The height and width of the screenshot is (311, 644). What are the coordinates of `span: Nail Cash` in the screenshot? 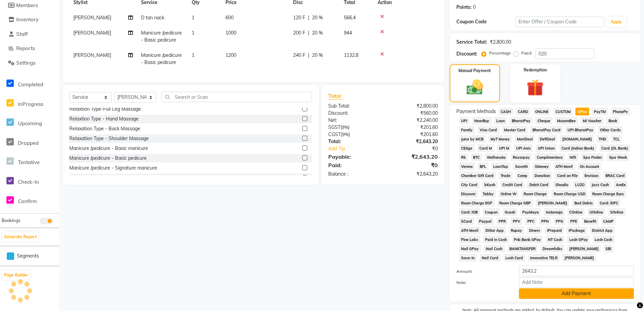 It's located at (494, 249).